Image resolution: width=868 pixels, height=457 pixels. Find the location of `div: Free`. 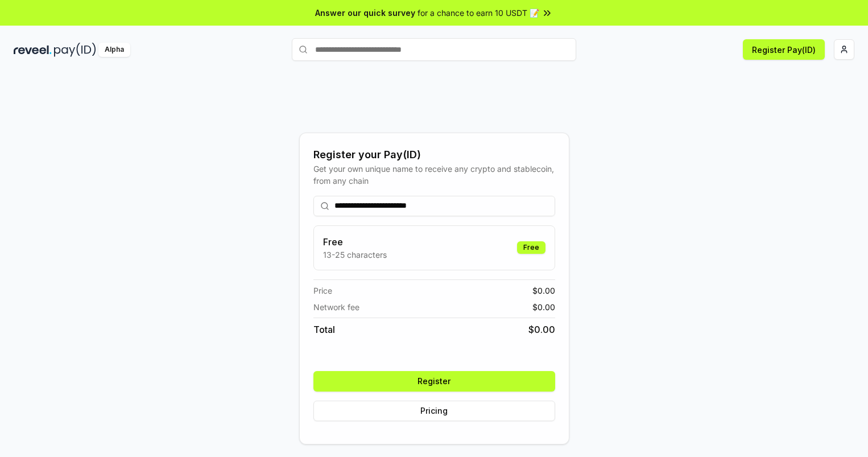

div: Free is located at coordinates (532, 247).